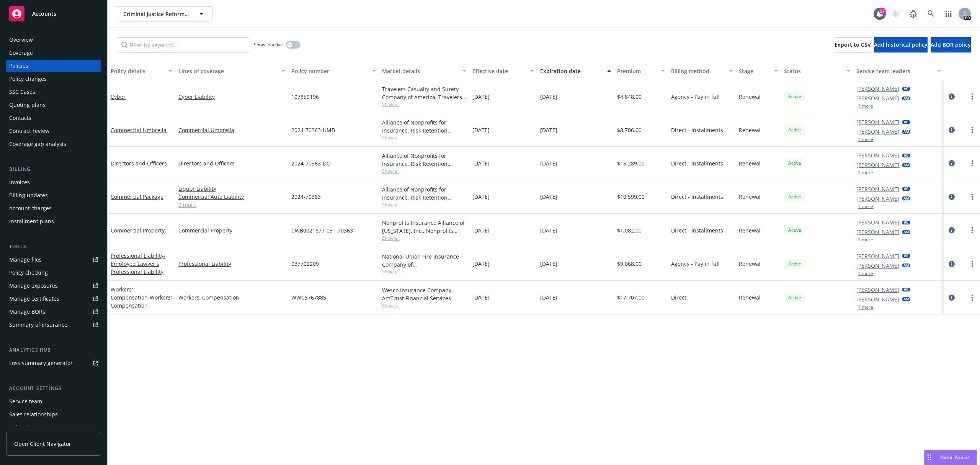 The width and height of the screenshot is (980, 465). Describe the element at coordinates (34, 299) in the screenshot. I see `div: Manage certificates` at that location.